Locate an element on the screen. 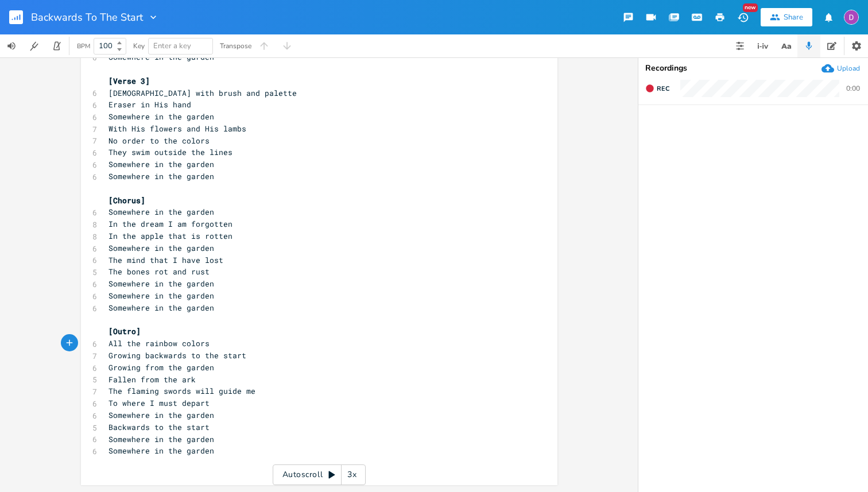  div: Key is located at coordinates (139, 46).